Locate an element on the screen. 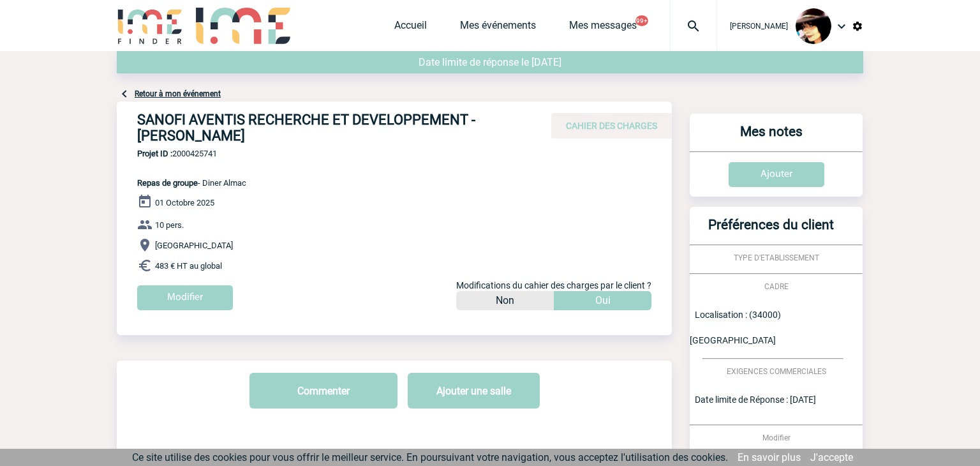 The height and width of the screenshot is (466, 980). span: TYPE D'ETABLISSEMENT is located at coordinates (776, 258).